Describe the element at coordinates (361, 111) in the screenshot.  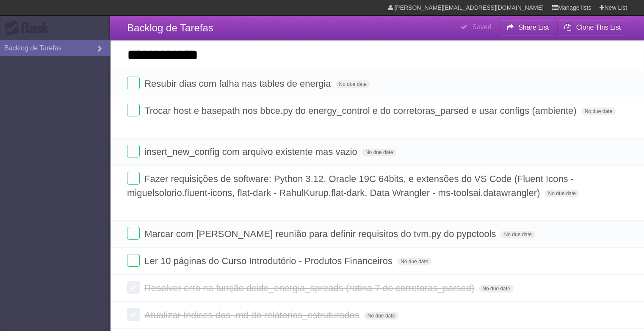
I see `span: Trocar host e basepath nos bbce.py do energy_control e do corretoras_parsed e usar configs (ambie...` at that location.